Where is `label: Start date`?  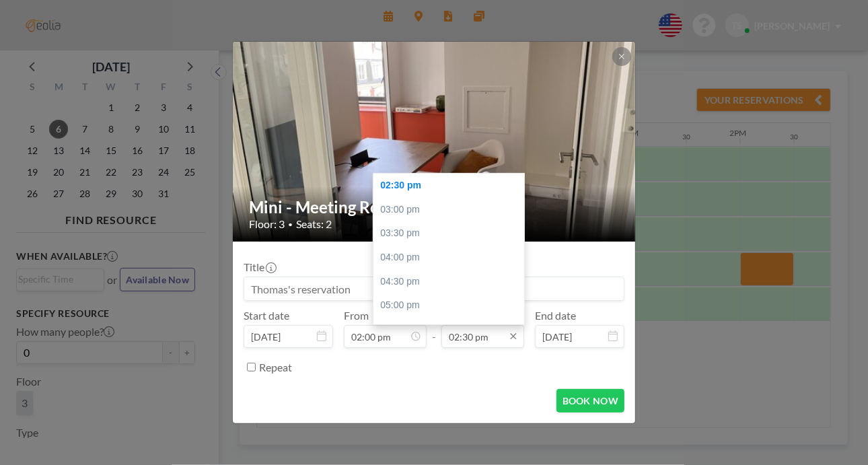 label: Start date is located at coordinates (267, 315).